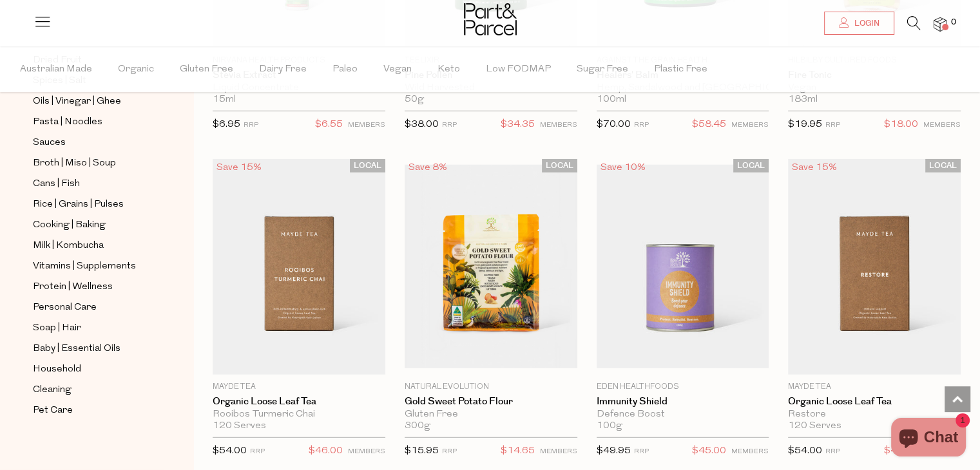 The image size is (980, 470). Describe the element at coordinates (708, 125) in the screenshot. I see `span: $58.45` at that location.